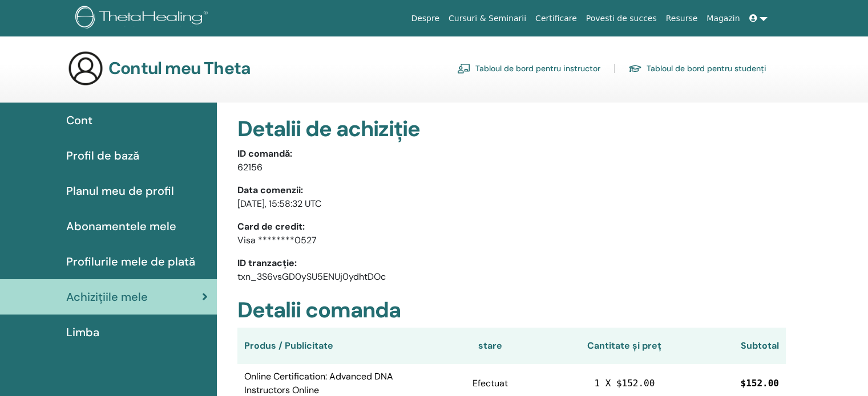 This screenshot has height=396, width=868. I want to click on img: chalkboard-teacher.svg, so click(463, 69).